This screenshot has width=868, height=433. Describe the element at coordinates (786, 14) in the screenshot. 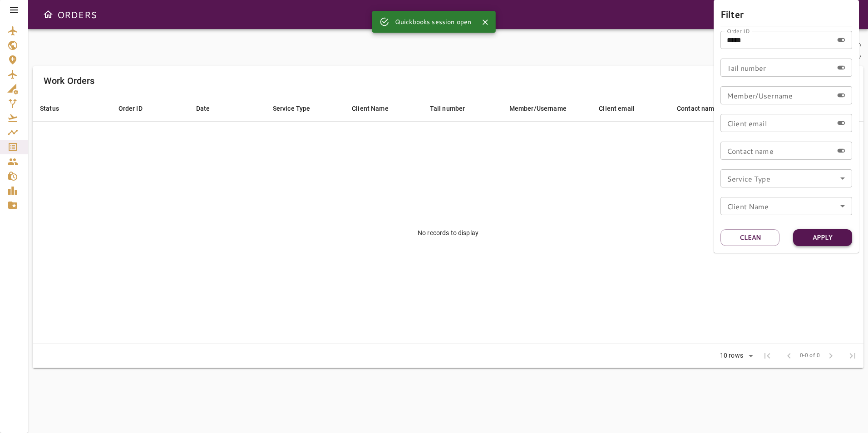

I see `h6: Filter` at that location.